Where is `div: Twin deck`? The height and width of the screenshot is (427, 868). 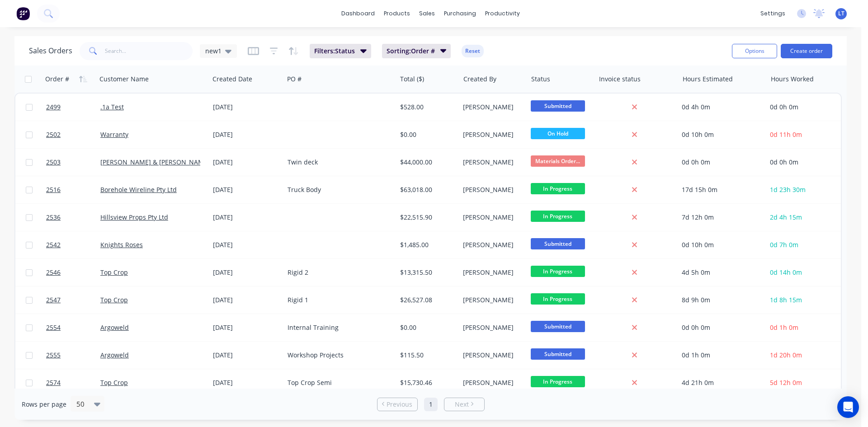 div: Twin deck is located at coordinates (337, 162).